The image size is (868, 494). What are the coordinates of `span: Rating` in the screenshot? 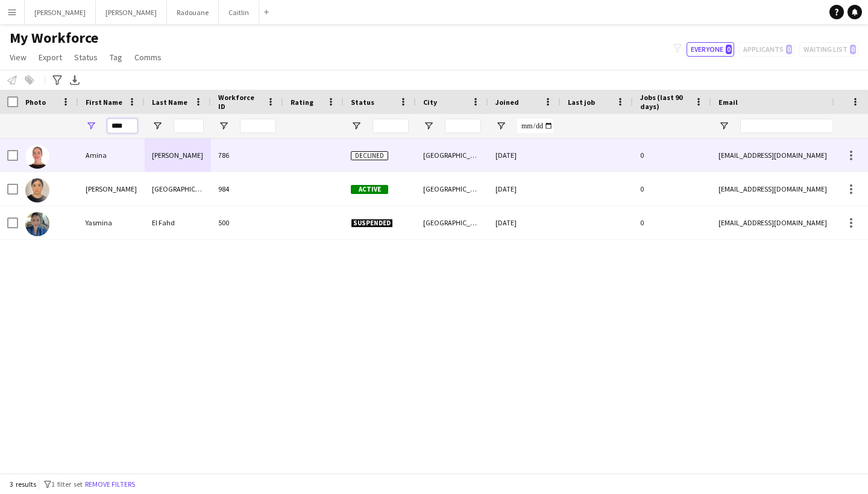 It's located at (302, 102).